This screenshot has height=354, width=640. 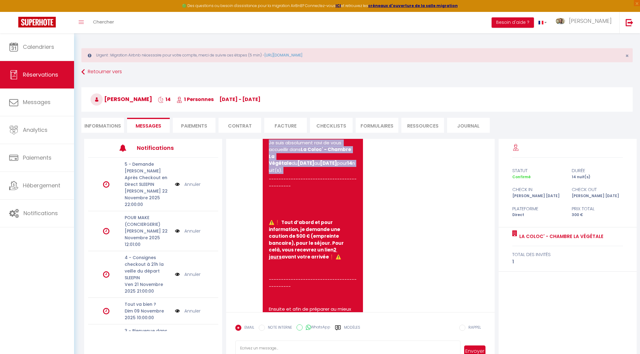 What do you see at coordinates (164, 99) in the screenshot?
I see `span: 14` at bounding box center [164, 99].